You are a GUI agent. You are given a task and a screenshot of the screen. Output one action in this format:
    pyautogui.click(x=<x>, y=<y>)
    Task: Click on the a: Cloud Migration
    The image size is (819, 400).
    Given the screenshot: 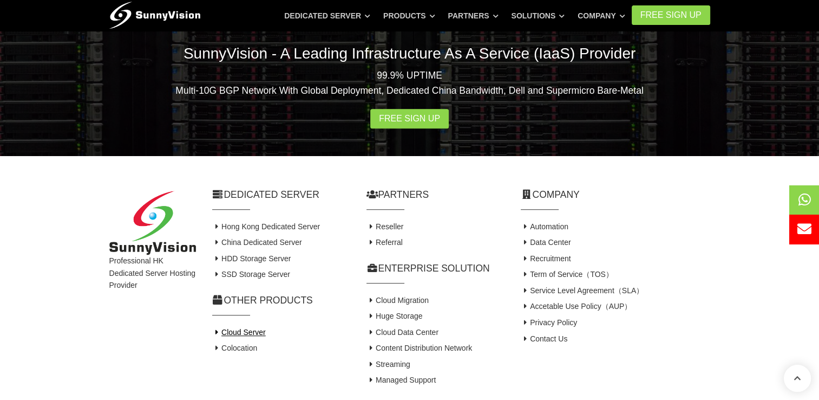 What is the action you would take?
    pyautogui.click(x=398, y=300)
    